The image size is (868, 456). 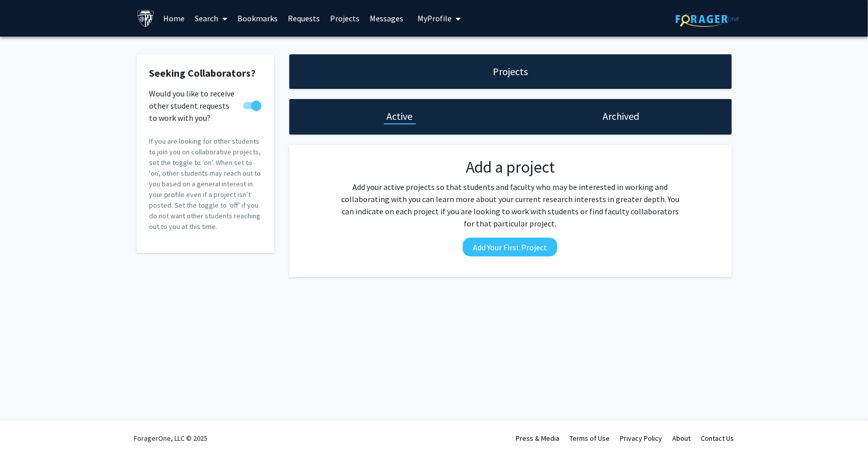 What do you see at coordinates (258, 18) in the screenshot?
I see `a: Bookmarks` at bounding box center [258, 18].